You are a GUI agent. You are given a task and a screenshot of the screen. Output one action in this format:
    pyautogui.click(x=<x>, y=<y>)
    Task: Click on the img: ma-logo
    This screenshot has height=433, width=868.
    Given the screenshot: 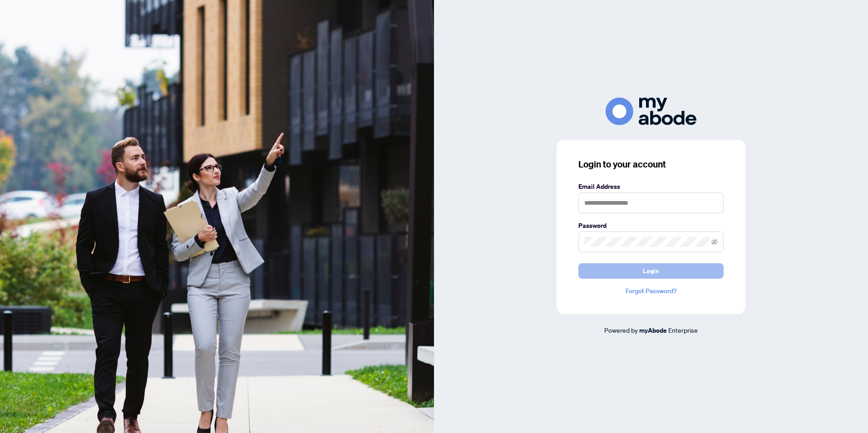 What is the action you would take?
    pyautogui.click(x=651, y=111)
    